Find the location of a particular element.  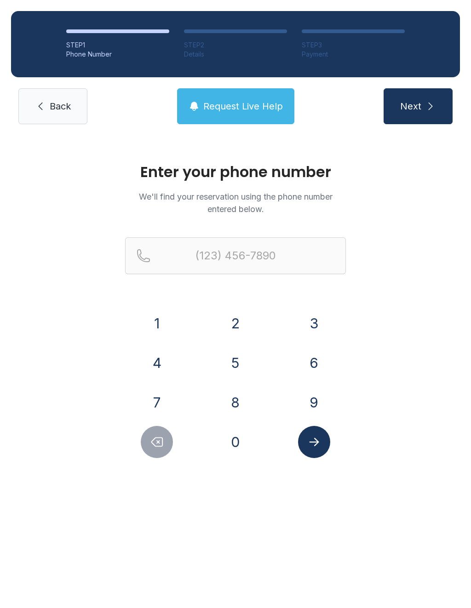

span: Next is located at coordinates (411, 106).